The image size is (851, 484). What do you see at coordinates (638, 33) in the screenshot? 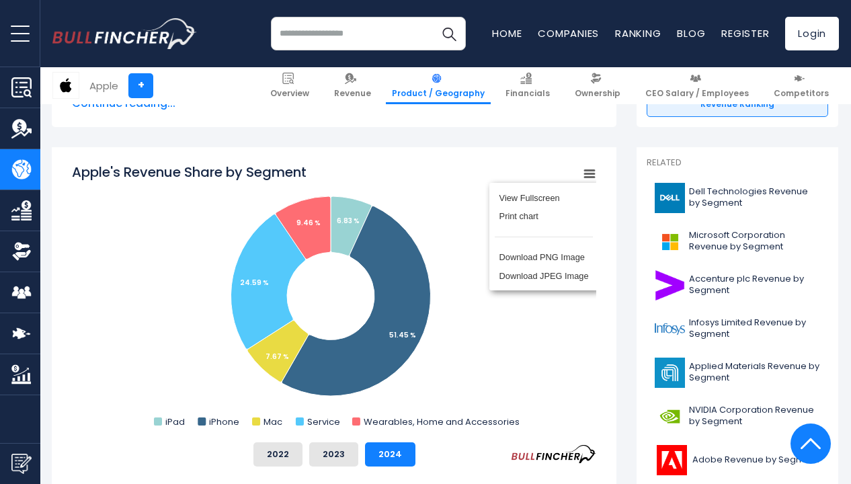
I see `a: Ranking` at bounding box center [638, 33].